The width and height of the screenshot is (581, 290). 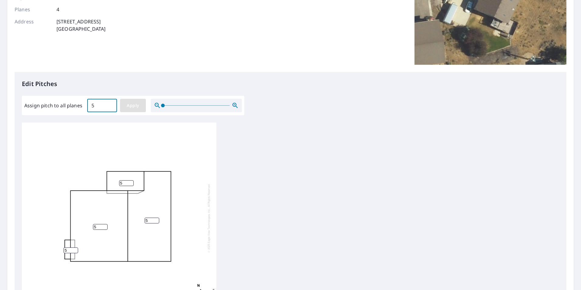 What do you see at coordinates (133, 105) in the screenshot?
I see `button: Apply` at bounding box center [133, 105].